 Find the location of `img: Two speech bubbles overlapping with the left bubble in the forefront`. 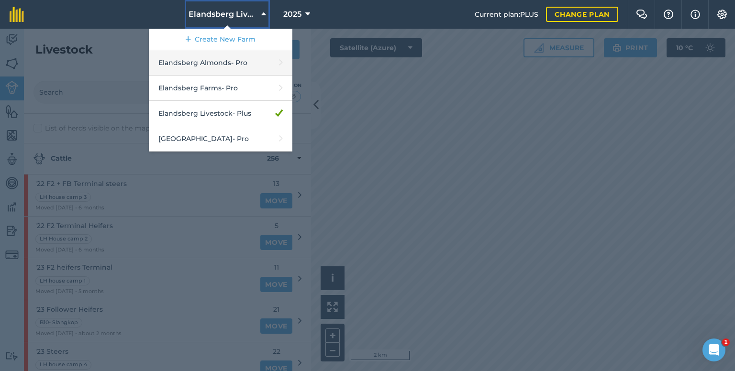

img: Two speech bubbles overlapping with the left bubble in the forefront is located at coordinates (642, 14).